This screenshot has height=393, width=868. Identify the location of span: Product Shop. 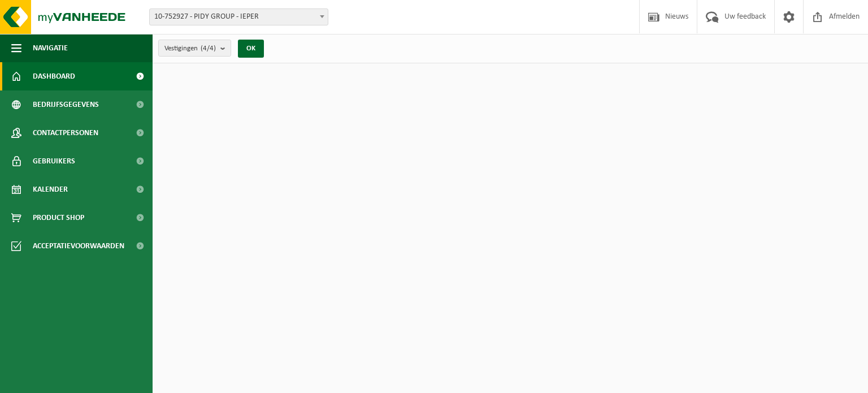
(58, 218).